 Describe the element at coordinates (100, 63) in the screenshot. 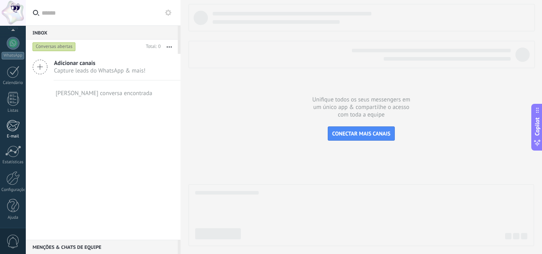

I see `span: Adicionar canais` at that location.